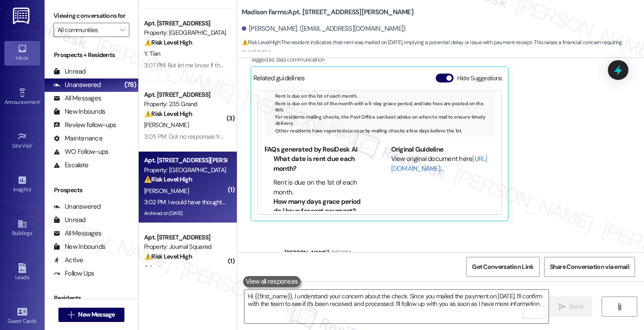  Describe the element at coordinates (339, 252) in the screenshot. I see `div: 8:26 PM` at that location.